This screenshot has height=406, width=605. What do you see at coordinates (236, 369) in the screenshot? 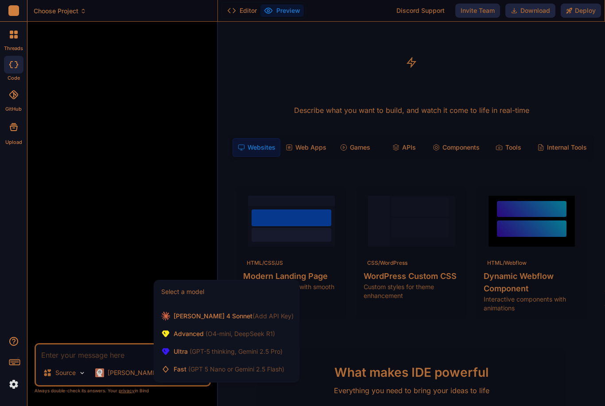
I see `span: (GPT 5 Nano or Gemini 2.5 Flash)` at bounding box center [236, 369].